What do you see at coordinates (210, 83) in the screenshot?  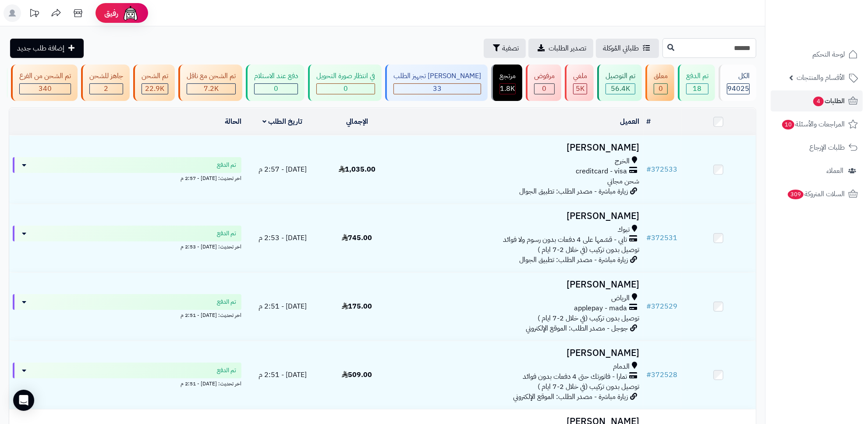 I see `a: تم الشحن مع ناقل 7.2K` at bounding box center [210, 83].